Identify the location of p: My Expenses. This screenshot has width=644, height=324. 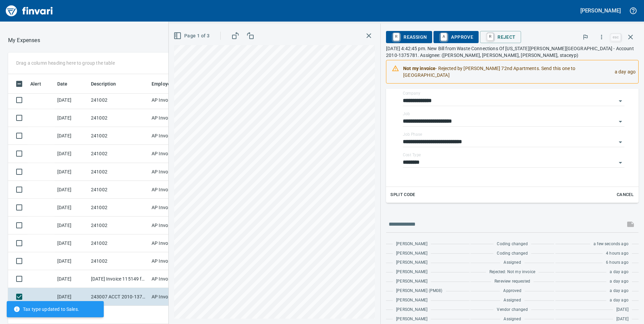
(24, 40).